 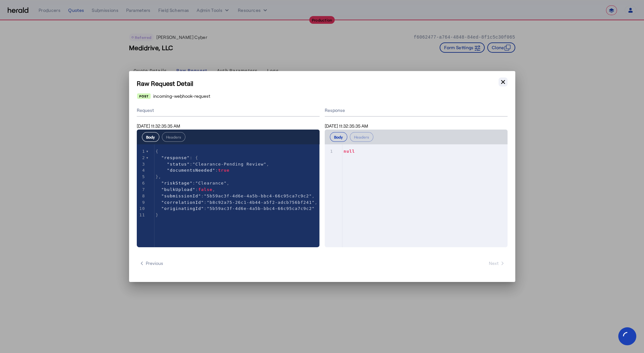 I want to click on div: 4, so click(x=141, y=170).